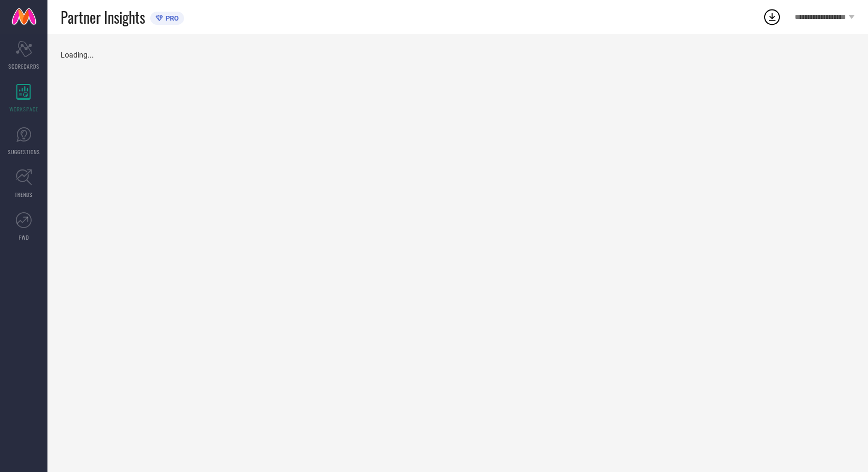  I want to click on span: PRO, so click(171, 18).